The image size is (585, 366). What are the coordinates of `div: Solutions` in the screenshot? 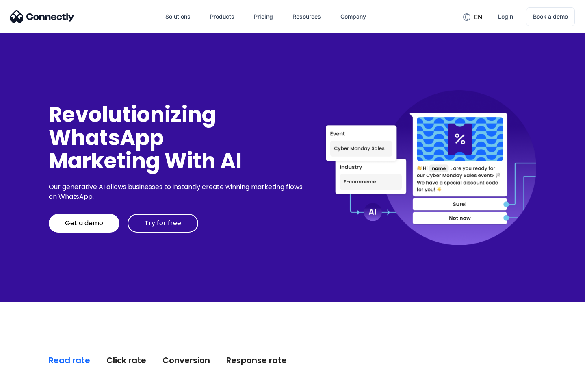 It's located at (178, 17).